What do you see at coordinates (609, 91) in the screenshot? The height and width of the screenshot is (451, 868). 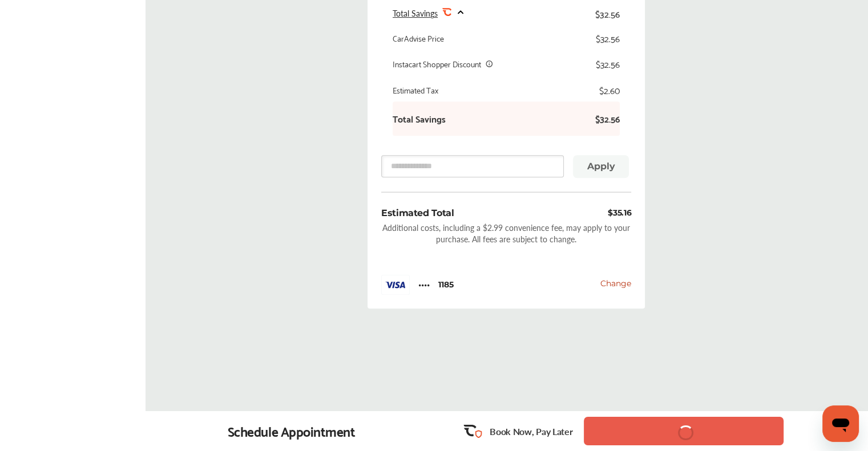 I see `div: $2.60` at bounding box center [609, 91].